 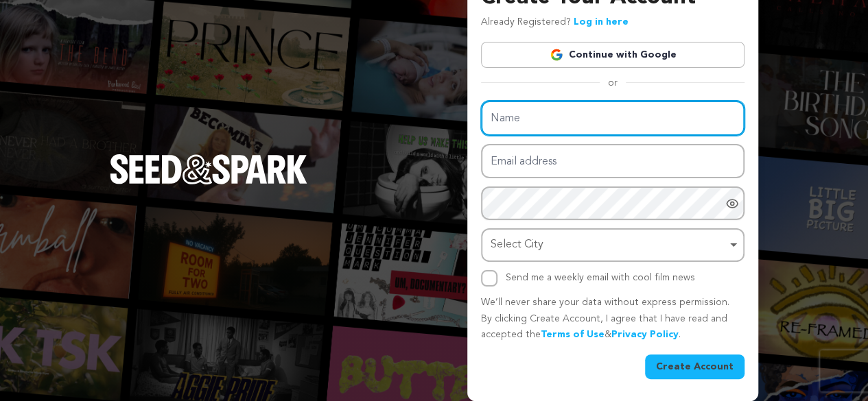 What do you see at coordinates (612, 118) in the screenshot?
I see `input: Name` at bounding box center [612, 118].